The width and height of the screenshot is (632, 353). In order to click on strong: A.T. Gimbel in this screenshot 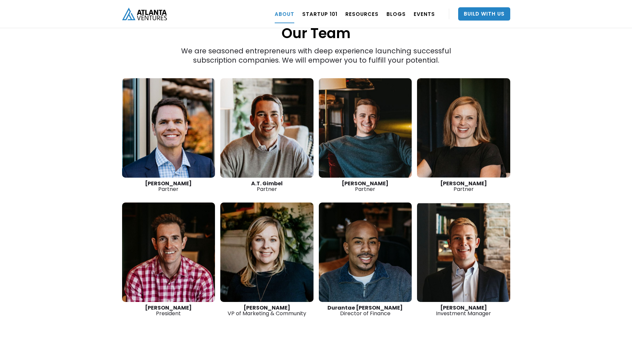, I will do `click(267, 183)`.